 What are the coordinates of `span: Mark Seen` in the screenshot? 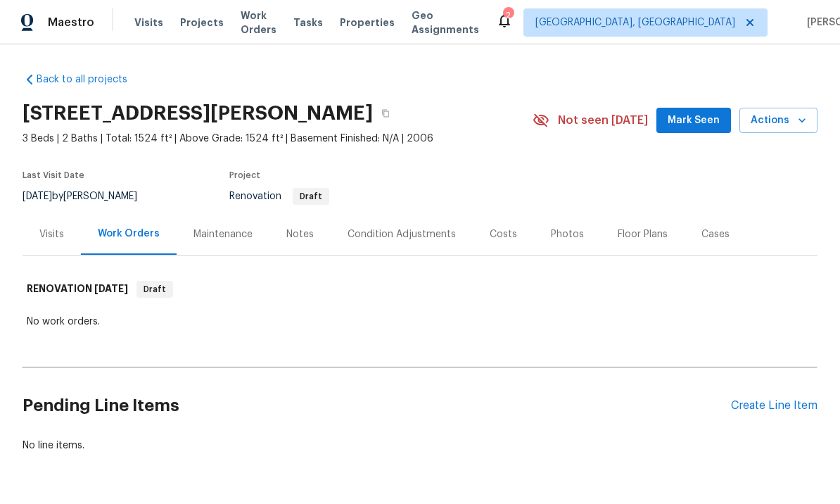 It's located at (694, 120).